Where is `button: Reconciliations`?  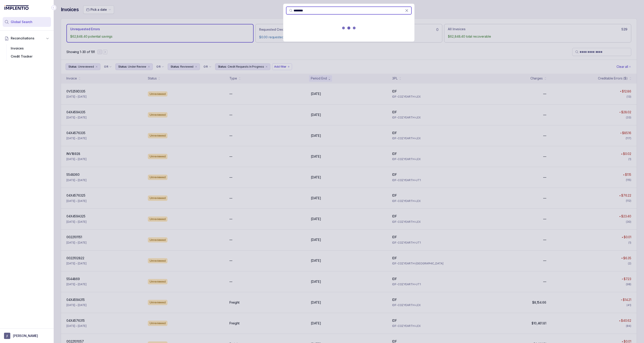 button: Reconciliations is located at coordinates (27, 38).